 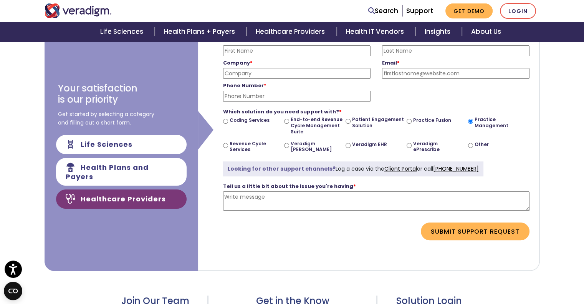 I want to click on strong: Which solution do you need support with?, so click(x=282, y=111).